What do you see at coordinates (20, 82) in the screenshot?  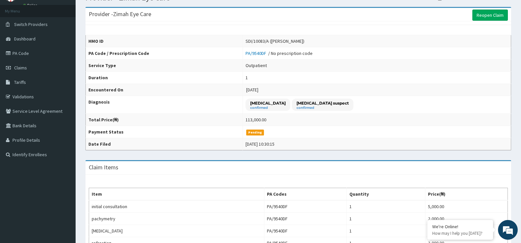 I see `span: Tariffs` at bounding box center [20, 82].